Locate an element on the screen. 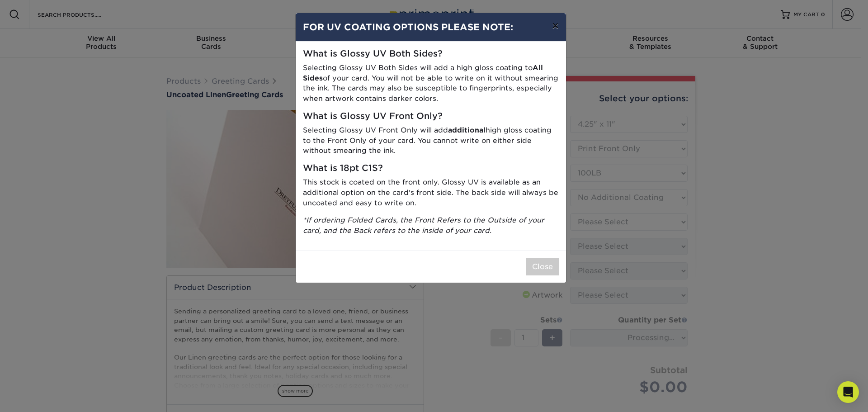 This screenshot has width=868, height=412. h4: FOR UV COATING OPTIONS PLEASE NOTE: is located at coordinates (431, 27).